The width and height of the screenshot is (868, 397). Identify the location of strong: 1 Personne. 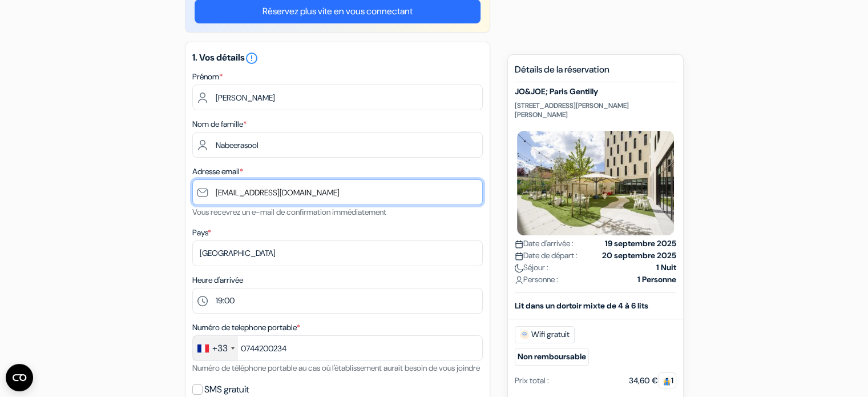
(657, 279).